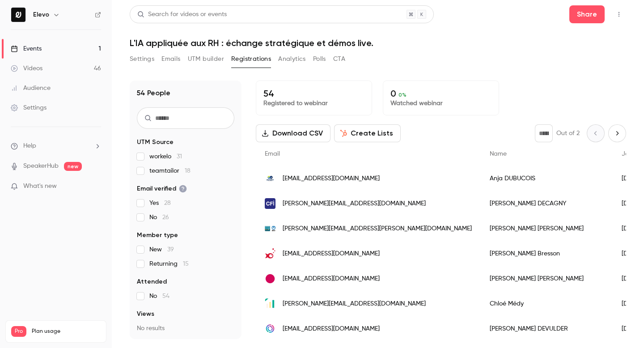  I want to click on span: Returning, so click(169, 264).